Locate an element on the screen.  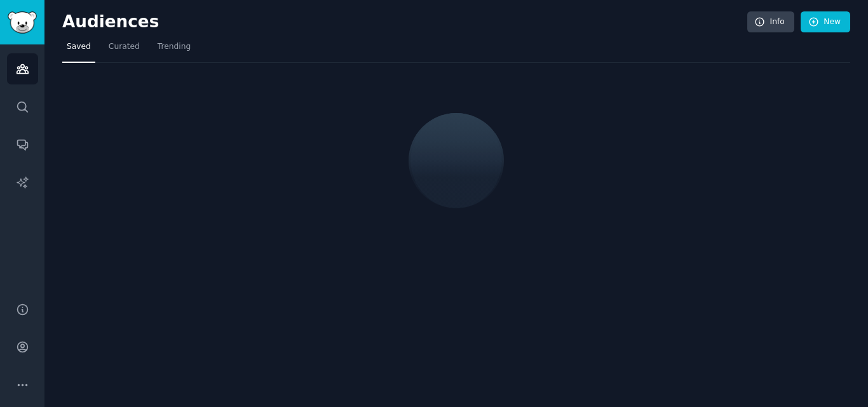
img: GummySearch logo is located at coordinates (22, 22).